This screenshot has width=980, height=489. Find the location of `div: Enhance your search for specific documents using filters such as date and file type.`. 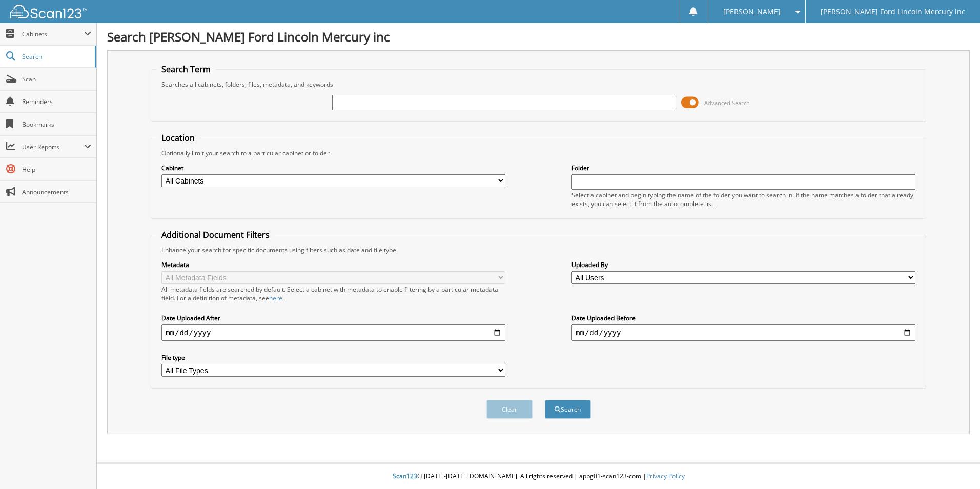

div: Enhance your search for specific documents using filters such as date and file type. is located at coordinates (538, 250).